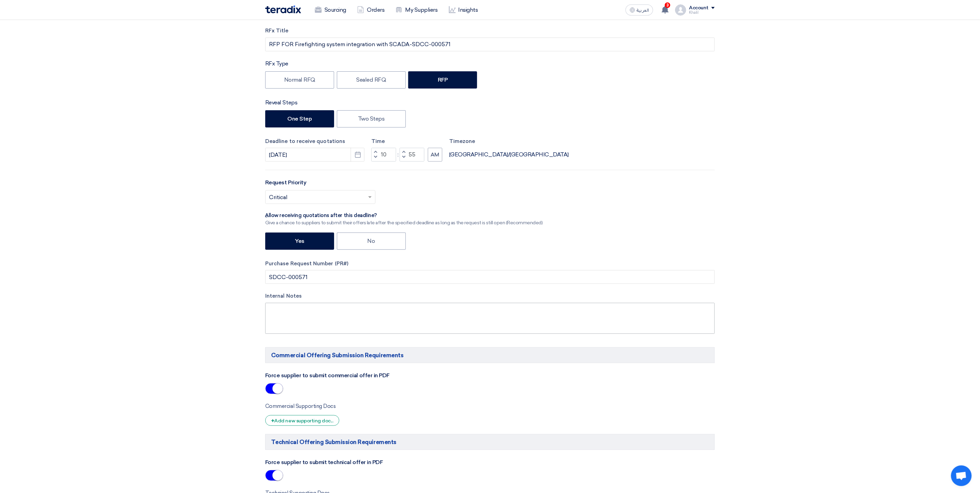  Describe the element at coordinates (490, 264) in the screenshot. I see `label: Purchase Request Number (PR#)` at that location.